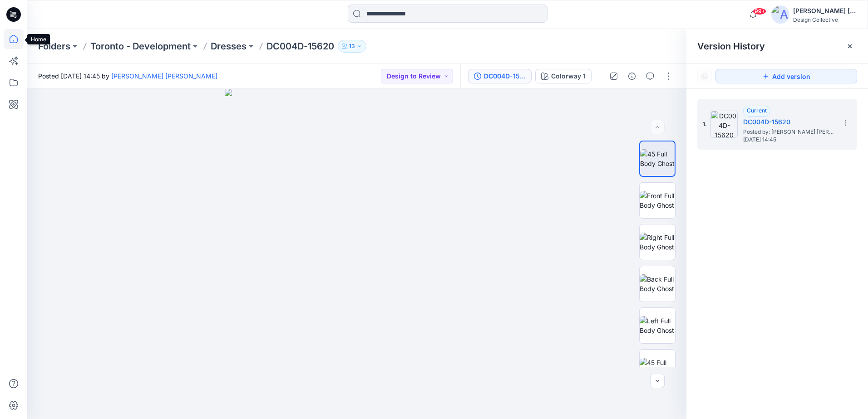 The height and width of the screenshot is (419, 868). I want to click on button: Close, so click(850, 46).